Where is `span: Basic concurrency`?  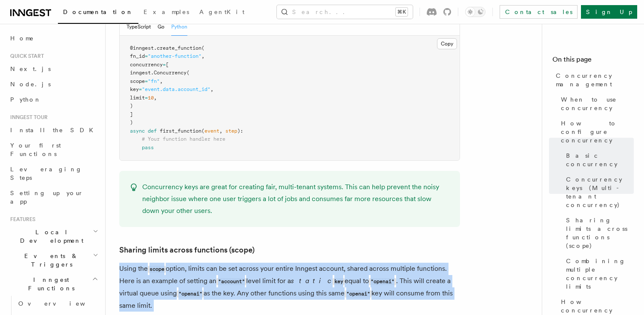 span: Basic concurrency is located at coordinates (600, 160).